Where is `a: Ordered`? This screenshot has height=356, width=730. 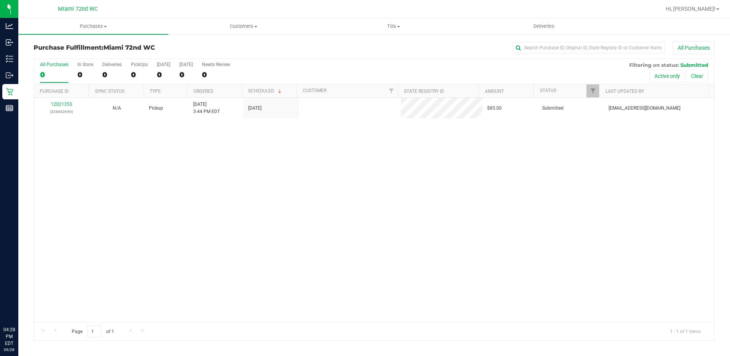 a: Ordered is located at coordinates (204, 91).